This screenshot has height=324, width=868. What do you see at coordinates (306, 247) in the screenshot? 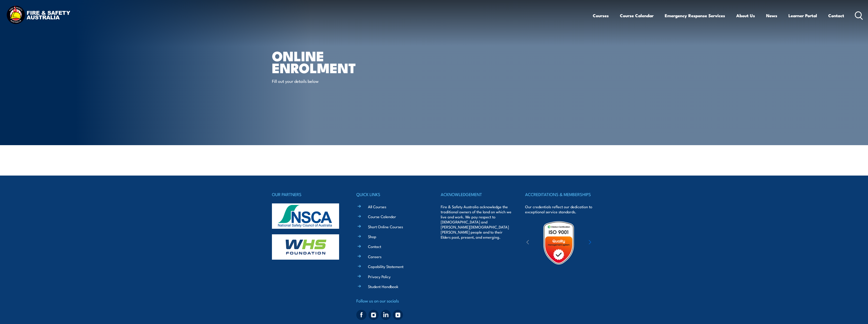
I see `img: whs-logo-footer` at bounding box center [306, 247].